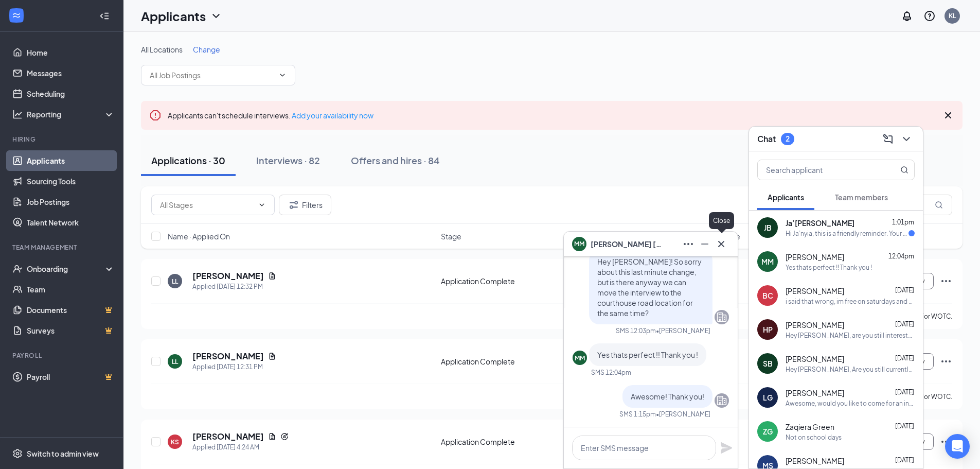  Describe the element at coordinates (902, 256) in the screenshot. I see `span: 12:04pm` at that location.